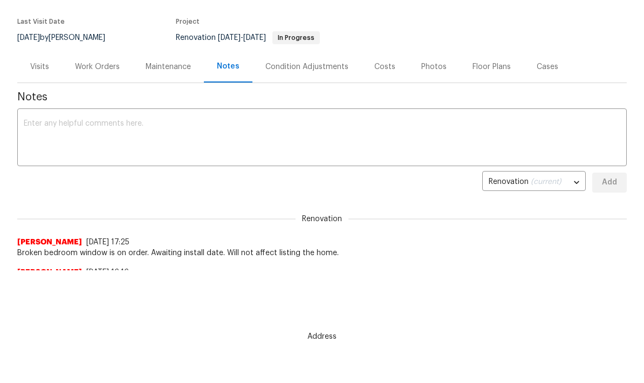 This screenshot has width=644, height=383. I want to click on div: Work Orders, so click(97, 67).